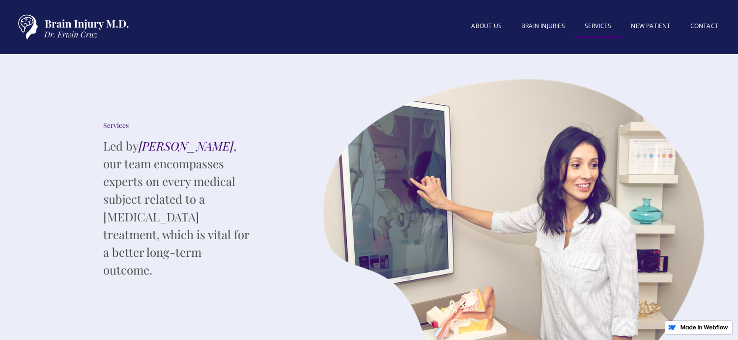 This screenshot has height=340, width=738. Describe the element at coordinates (705, 327) in the screenshot. I see `img: Made in Webflow` at that location.